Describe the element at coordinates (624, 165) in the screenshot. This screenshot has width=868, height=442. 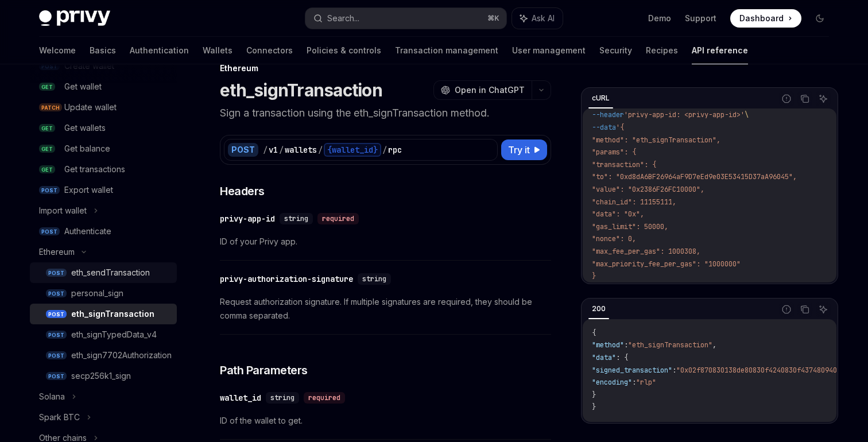
I see `span: "transaction": {` at that location.